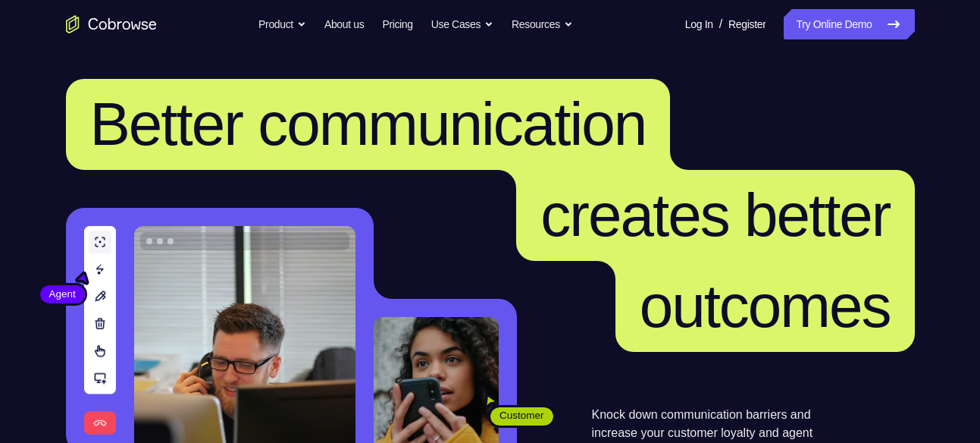 The width and height of the screenshot is (980, 443). Describe the element at coordinates (714, 215) in the screenshot. I see `span: creates better` at that location.